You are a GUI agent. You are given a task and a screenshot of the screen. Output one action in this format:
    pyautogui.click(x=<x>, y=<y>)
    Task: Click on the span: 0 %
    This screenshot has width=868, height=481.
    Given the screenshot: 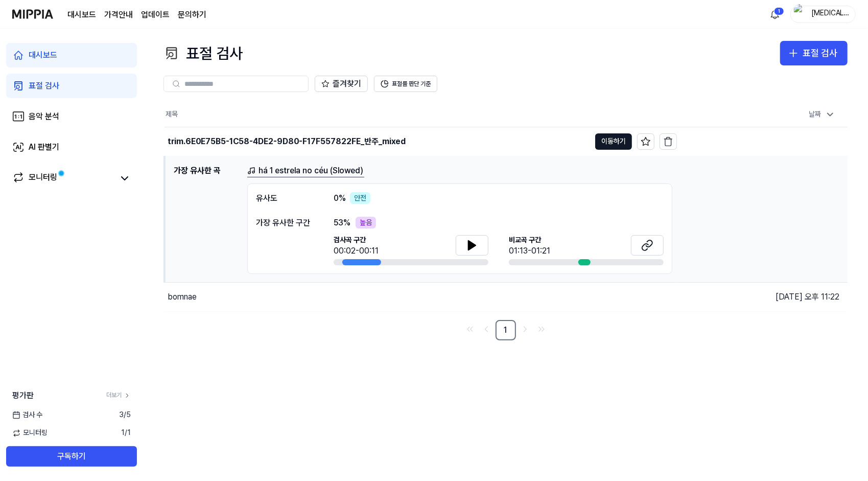 What is the action you would take?
    pyautogui.click(x=340, y=198)
    